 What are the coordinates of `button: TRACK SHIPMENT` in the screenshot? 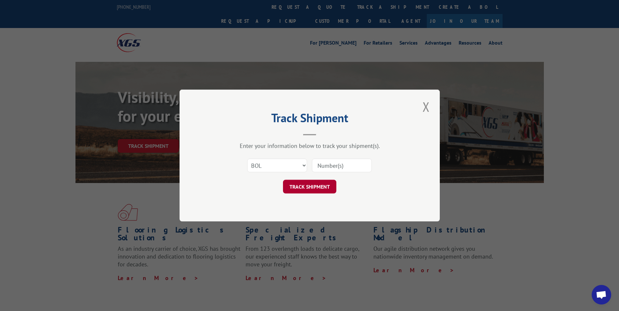 It's located at (310, 186).